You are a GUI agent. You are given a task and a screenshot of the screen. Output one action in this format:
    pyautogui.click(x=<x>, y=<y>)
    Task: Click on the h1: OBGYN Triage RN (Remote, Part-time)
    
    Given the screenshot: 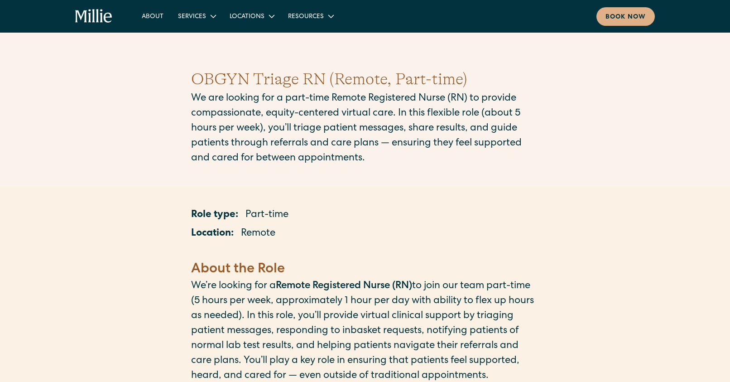 What is the action you would take?
    pyautogui.click(x=365, y=79)
    